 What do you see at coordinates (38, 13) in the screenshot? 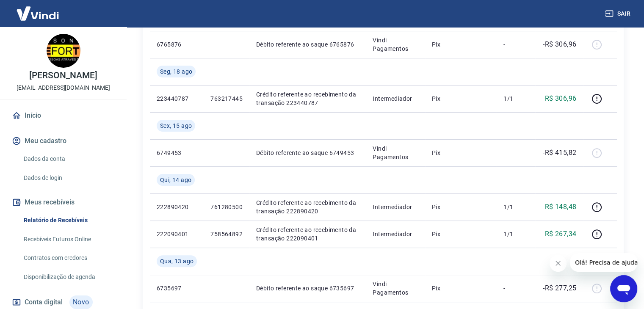
I see `img: Vindi` at bounding box center [38, 13].